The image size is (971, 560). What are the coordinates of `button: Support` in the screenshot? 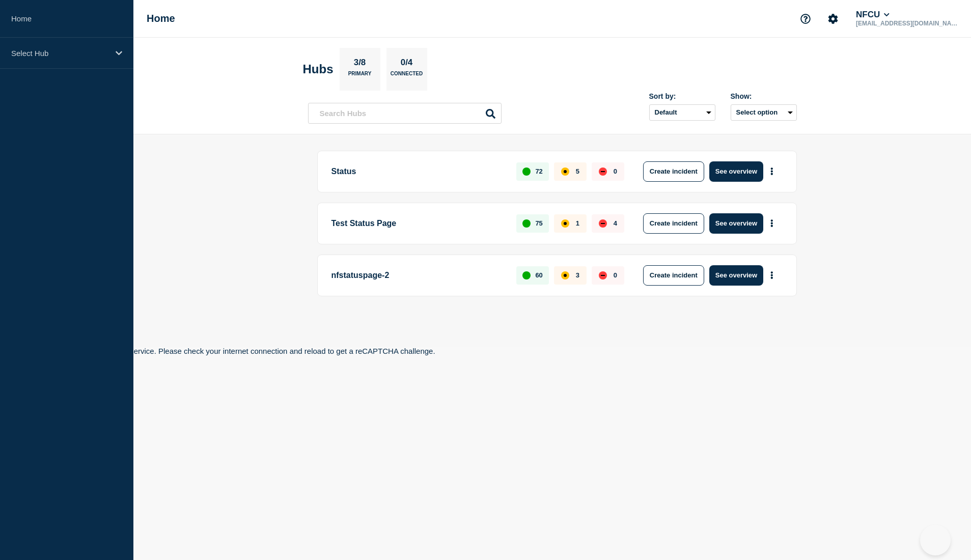 It's located at (806, 19).